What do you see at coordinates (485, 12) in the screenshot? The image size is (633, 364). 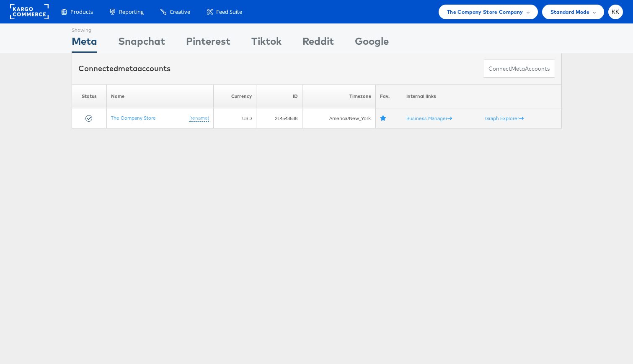 I see `span: The Company Store Company` at bounding box center [485, 12].